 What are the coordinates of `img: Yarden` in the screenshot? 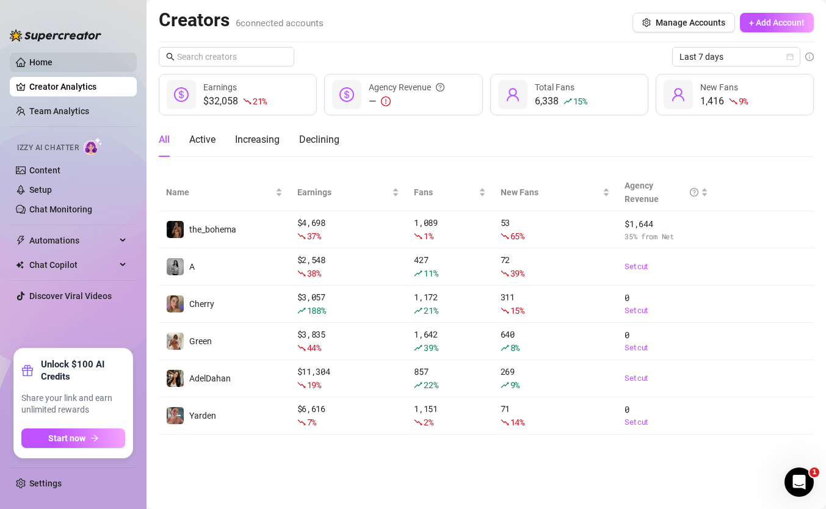 It's located at (175, 416).